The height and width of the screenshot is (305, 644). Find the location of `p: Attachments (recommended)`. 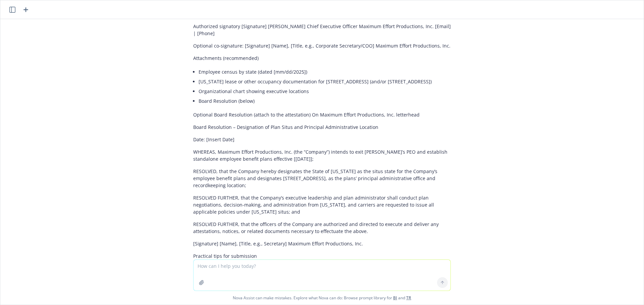

p: Attachments (recommended) is located at coordinates (322, 58).